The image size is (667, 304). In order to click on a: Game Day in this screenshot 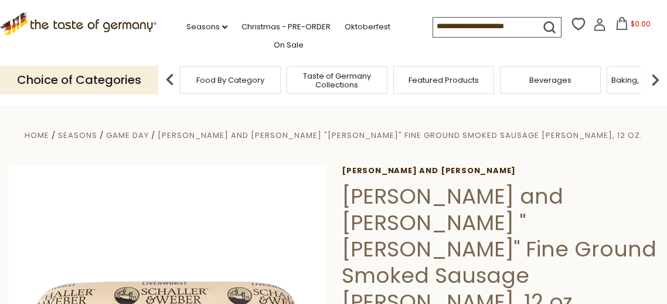, I will do `click(127, 135)`.